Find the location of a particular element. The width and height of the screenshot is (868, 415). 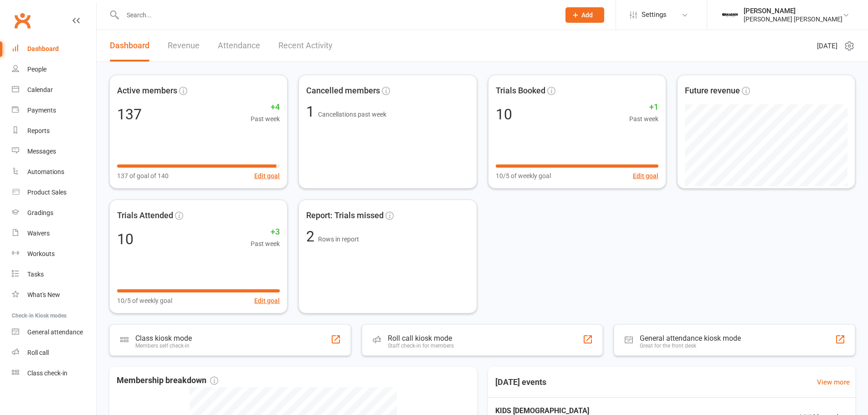

span: Add is located at coordinates (587, 15).